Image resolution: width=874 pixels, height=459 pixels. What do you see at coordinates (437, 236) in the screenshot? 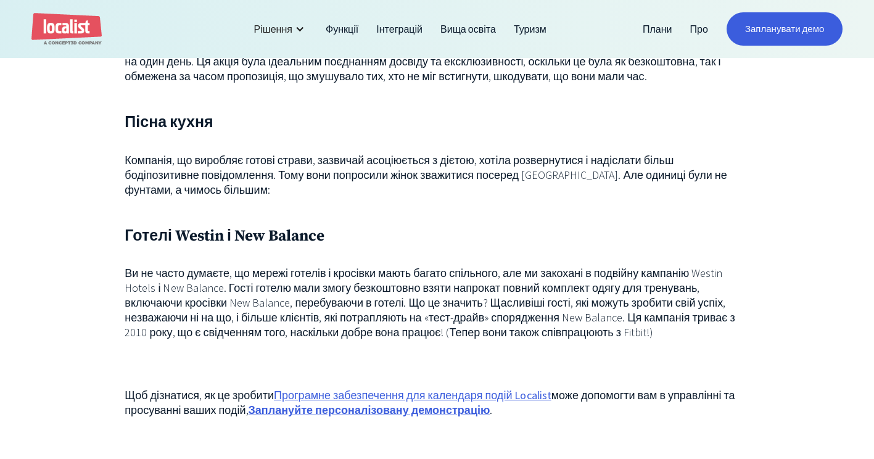
I see `h3: Готелі Westin і New Balance` at bounding box center [437, 236].